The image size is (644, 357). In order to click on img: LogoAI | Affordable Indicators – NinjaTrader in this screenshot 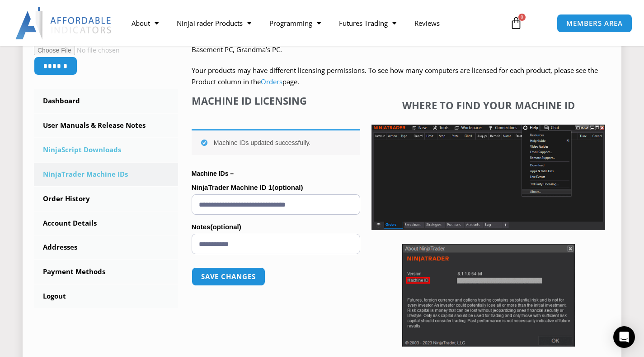, I will do `click(64, 23)`.